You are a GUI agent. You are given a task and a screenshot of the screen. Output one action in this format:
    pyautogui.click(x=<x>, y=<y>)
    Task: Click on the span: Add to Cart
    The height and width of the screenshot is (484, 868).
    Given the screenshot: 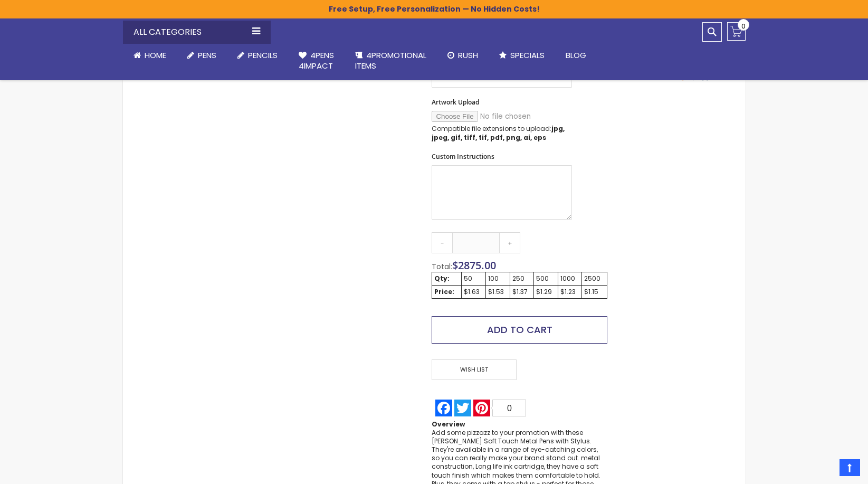 What is the action you would take?
    pyautogui.click(x=519, y=329)
    